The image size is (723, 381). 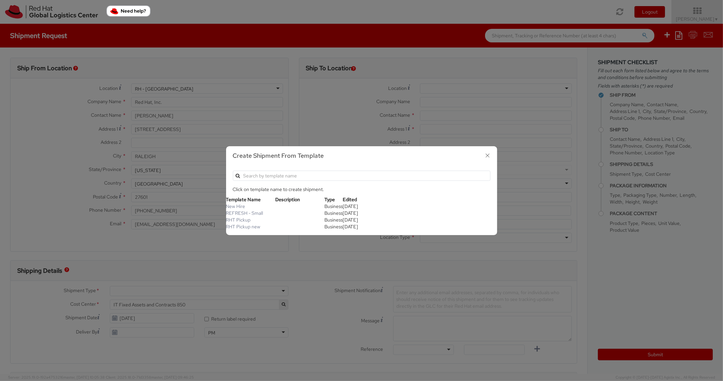 I want to click on a: REFRESH - Small, so click(x=245, y=213).